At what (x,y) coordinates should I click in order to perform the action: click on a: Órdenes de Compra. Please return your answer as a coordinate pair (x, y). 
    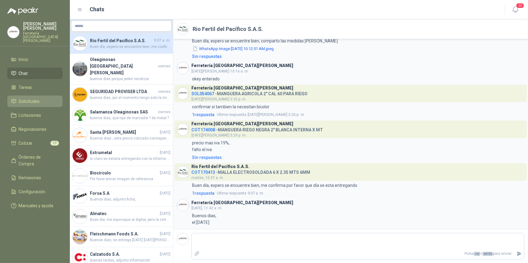
    Looking at the image, I should click on (35, 161).